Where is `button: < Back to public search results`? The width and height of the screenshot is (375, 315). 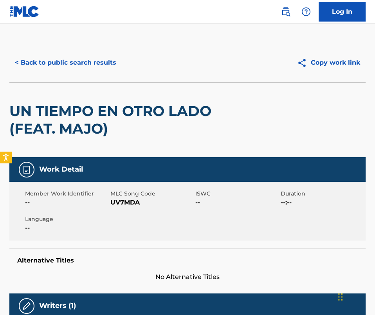
button: < Back to public search results is located at coordinates (65, 63).